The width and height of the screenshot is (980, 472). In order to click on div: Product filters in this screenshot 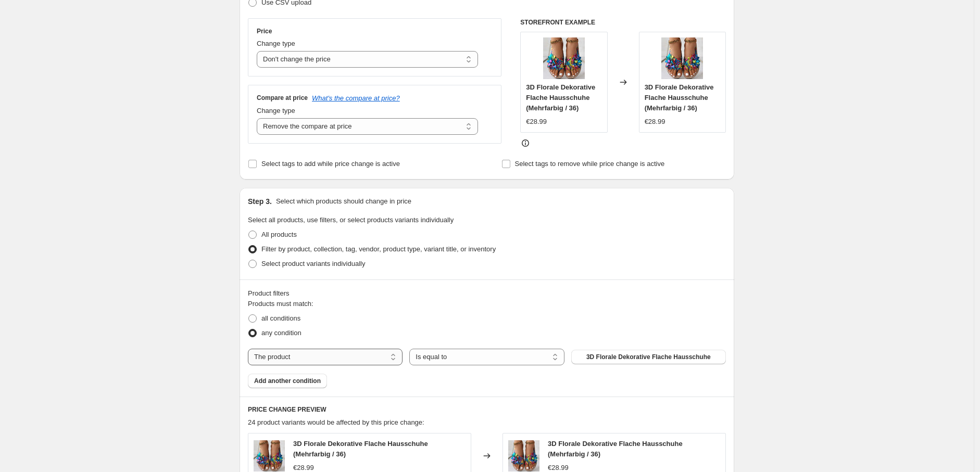, I will do `click(487, 293)`.